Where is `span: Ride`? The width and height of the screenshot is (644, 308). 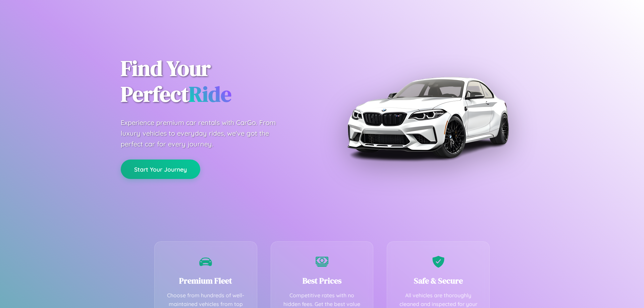 span: Ride is located at coordinates (210, 94).